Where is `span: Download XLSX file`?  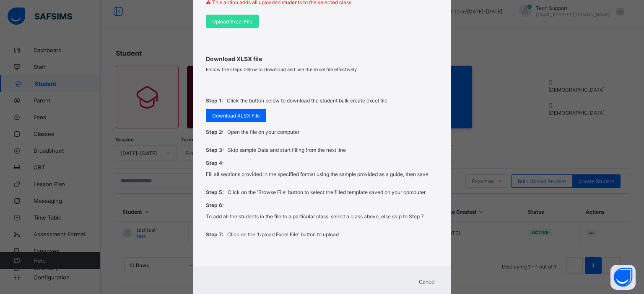 span: Download XLSX file is located at coordinates (322, 59).